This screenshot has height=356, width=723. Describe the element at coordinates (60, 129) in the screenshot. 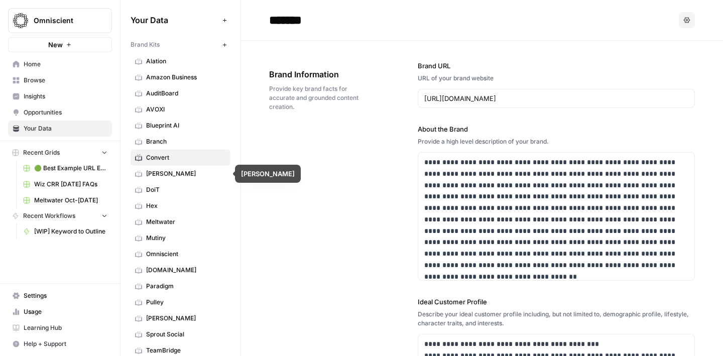

I see `a: Your Data` at that location.